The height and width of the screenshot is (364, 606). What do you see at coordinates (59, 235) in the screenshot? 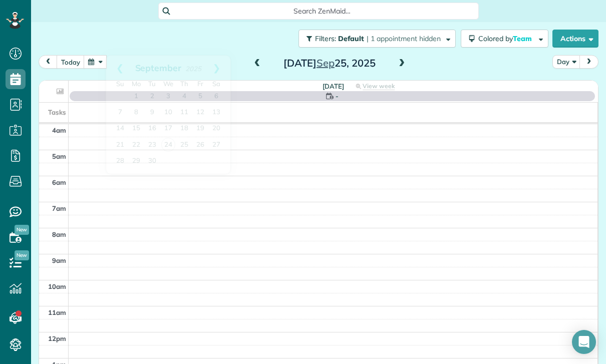
I see `span: 8am` at bounding box center [59, 235].